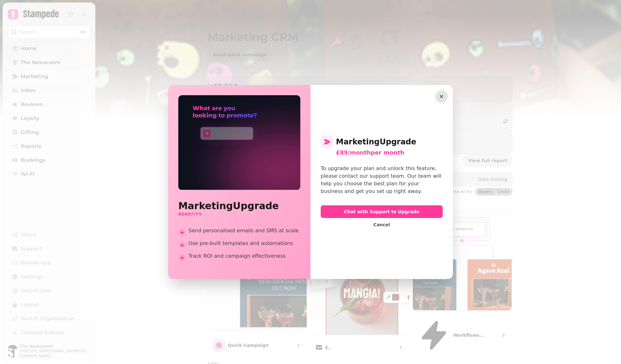 This screenshot has height=364, width=621. What do you see at coordinates (382, 225) in the screenshot?
I see `span: Cancel` at bounding box center [382, 225].